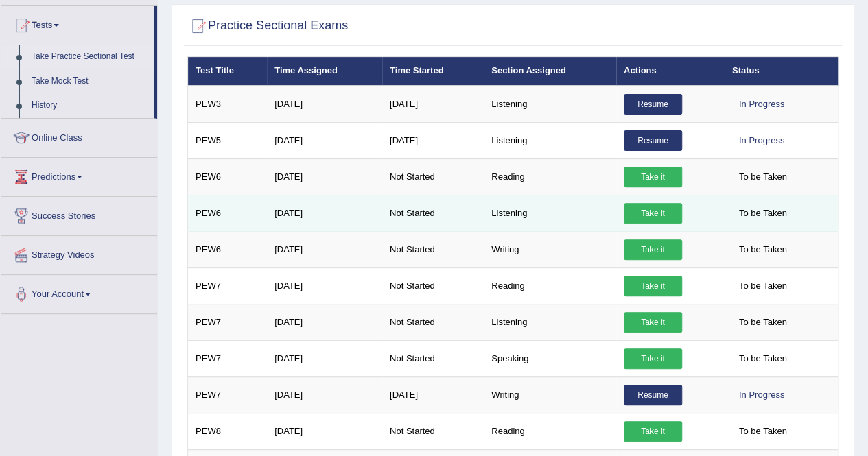  I want to click on th: Actions, so click(670, 71).